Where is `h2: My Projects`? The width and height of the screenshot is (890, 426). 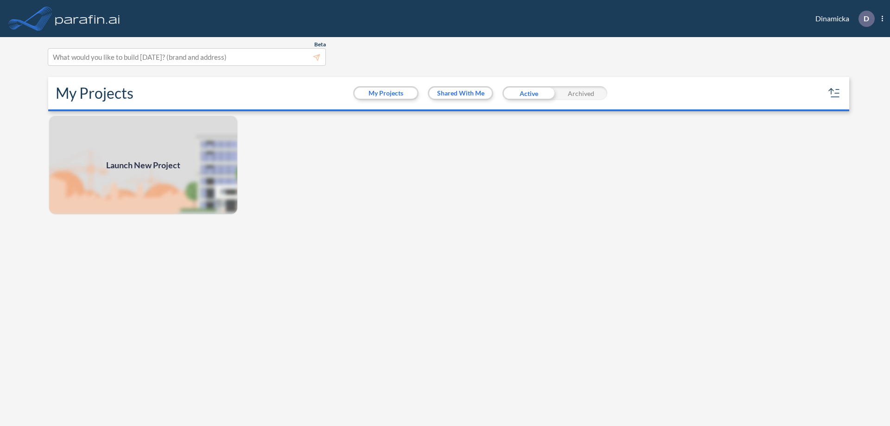
h2: My Projects is located at coordinates (95, 93).